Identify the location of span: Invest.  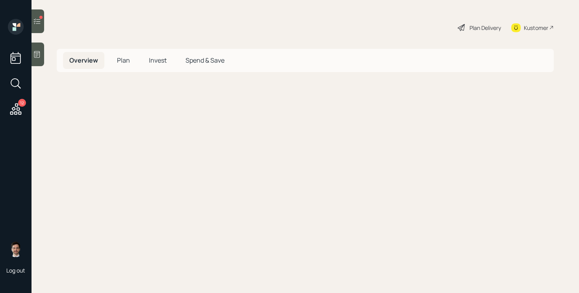
(157, 60).